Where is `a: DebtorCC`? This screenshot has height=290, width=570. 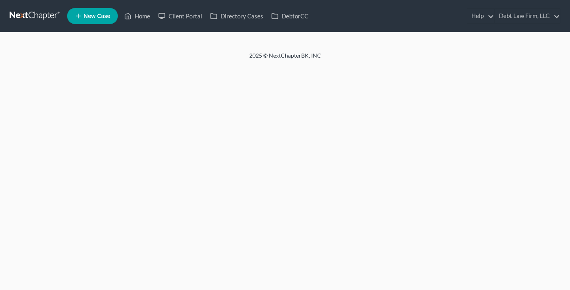 a: DebtorCC is located at coordinates (290, 16).